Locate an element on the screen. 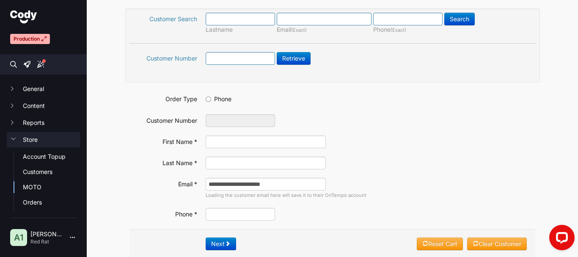 The width and height of the screenshot is (578, 257). button: General is located at coordinates (43, 89).